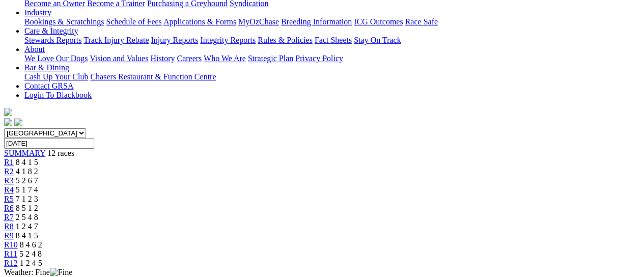  I want to click on input: Select date, so click(49, 143).